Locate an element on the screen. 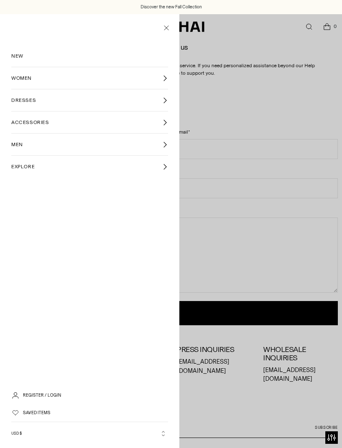  span: MEN is located at coordinates (17, 144).